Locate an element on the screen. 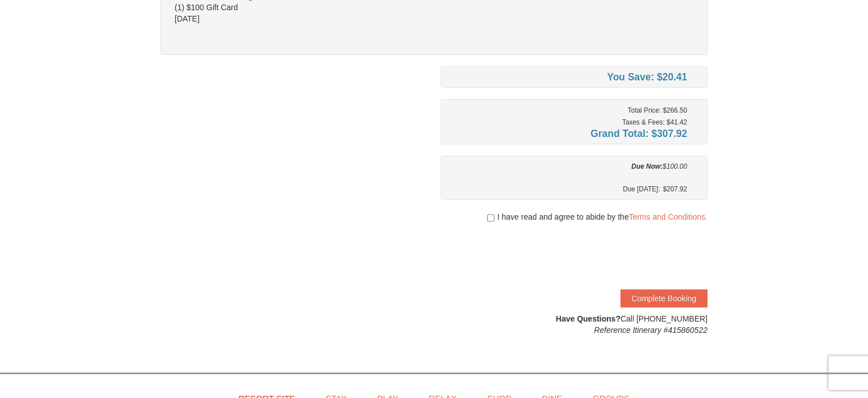  a: Terms and Conditions. is located at coordinates (668, 217).